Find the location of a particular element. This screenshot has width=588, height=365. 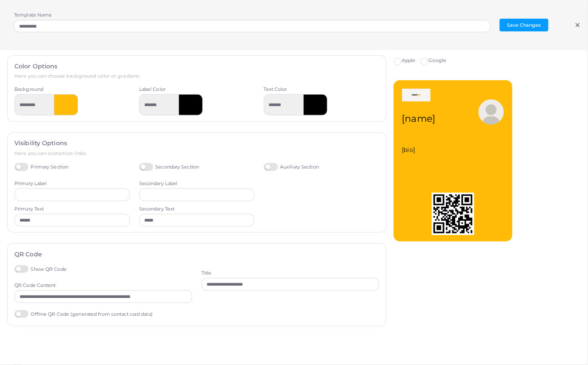

label: Primary Label is located at coordinates (31, 184).